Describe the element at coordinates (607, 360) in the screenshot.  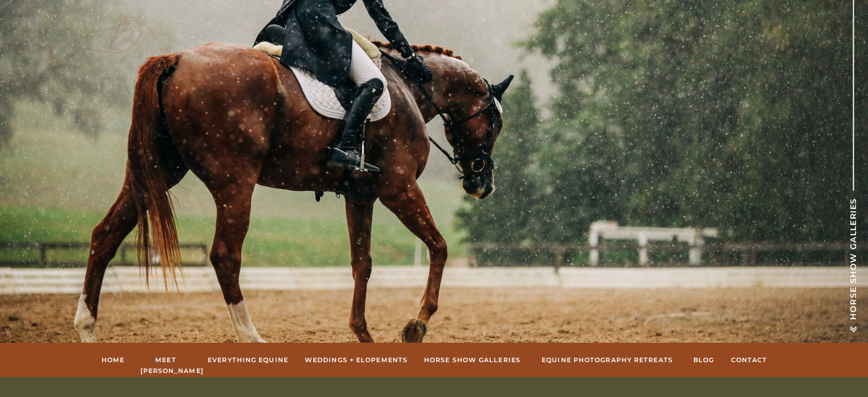
I see `nav: Equine Photography Retreats` at that location.